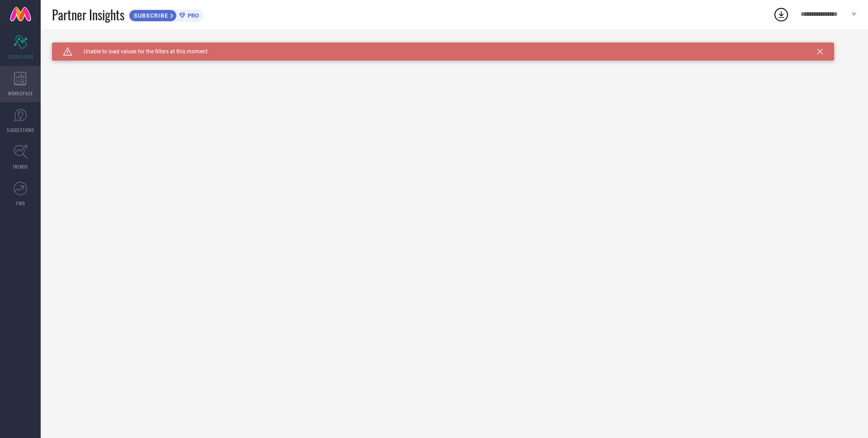  Describe the element at coordinates (150, 15) in the screenshot. I see `span: SUBSCRIBE` at that location.